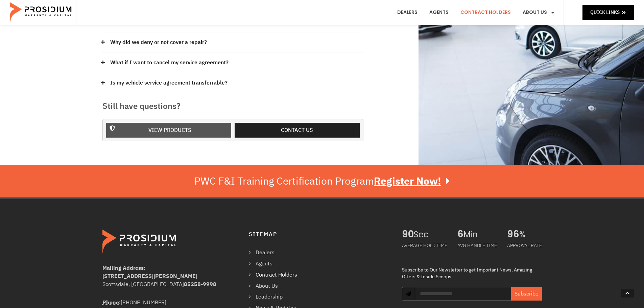  What do you see at coordinates (527, 294) in the screenshot?
I see `span: Subscribe` at bounding box center [527, 294].